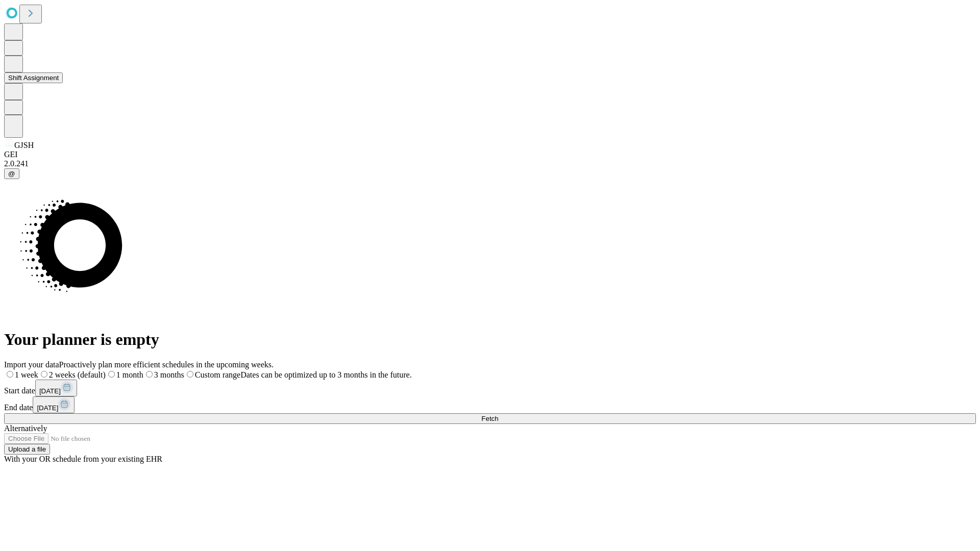 The width and height of the screenshot is (980, 551). I want to click on span: GJSH, so click(24, 145).